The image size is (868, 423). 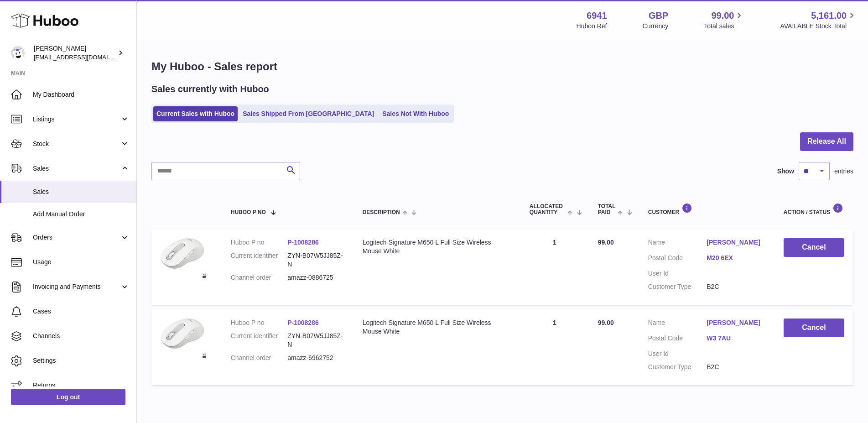 What do you see at coordinates (785, 171) in the screenshot?
I see `label: Show` at bounding box center [785, 171].